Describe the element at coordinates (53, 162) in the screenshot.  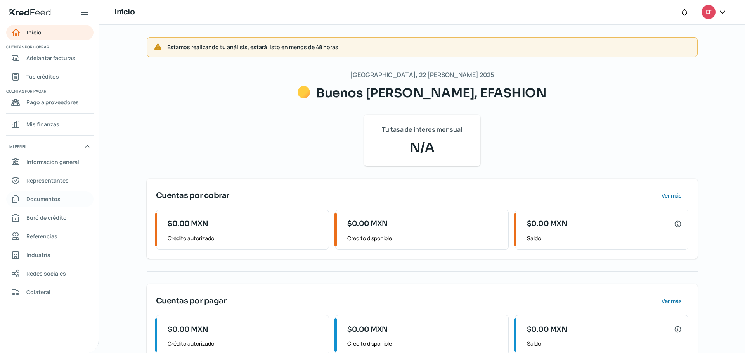
I see `span: Información general` at that location.